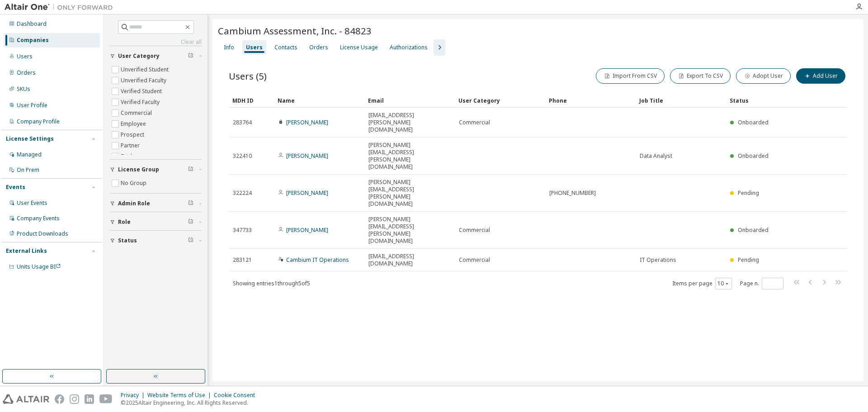 This screenshot has width=868, height=412. I want to click on span: Items per page, so click(702, 283).